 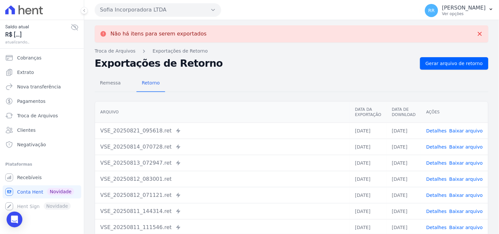 I want to click on a: Nova transferência, so click(x=42, y=87).